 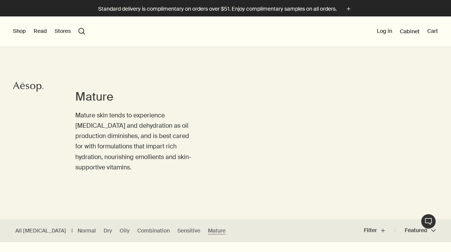 I want to click on a: Sensitive, so click(x=189, y=230).